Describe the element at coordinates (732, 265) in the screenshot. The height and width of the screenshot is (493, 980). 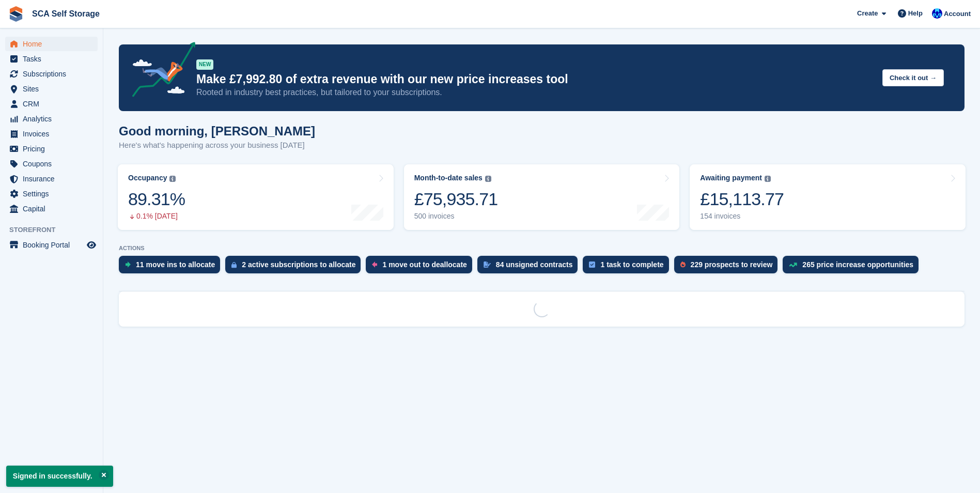
I see `div: 229 prospects to review` at that location.